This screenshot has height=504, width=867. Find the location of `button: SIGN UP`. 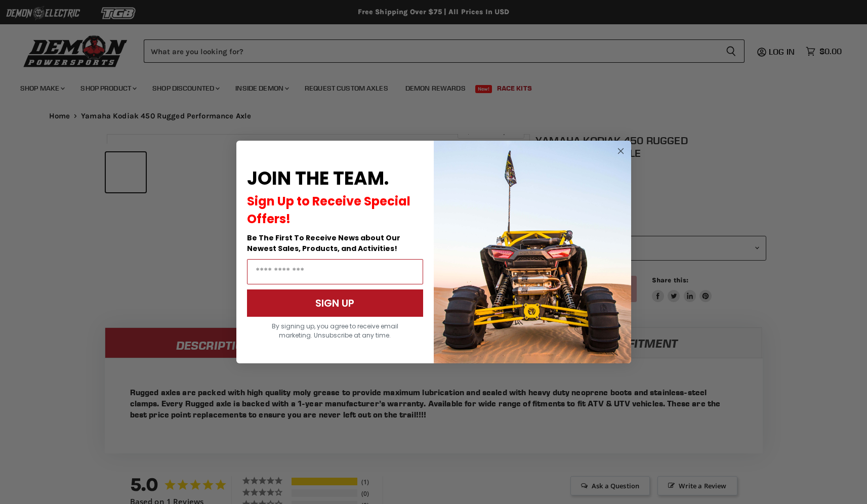

button: SIGN UP is located at coordinates (335, 303).